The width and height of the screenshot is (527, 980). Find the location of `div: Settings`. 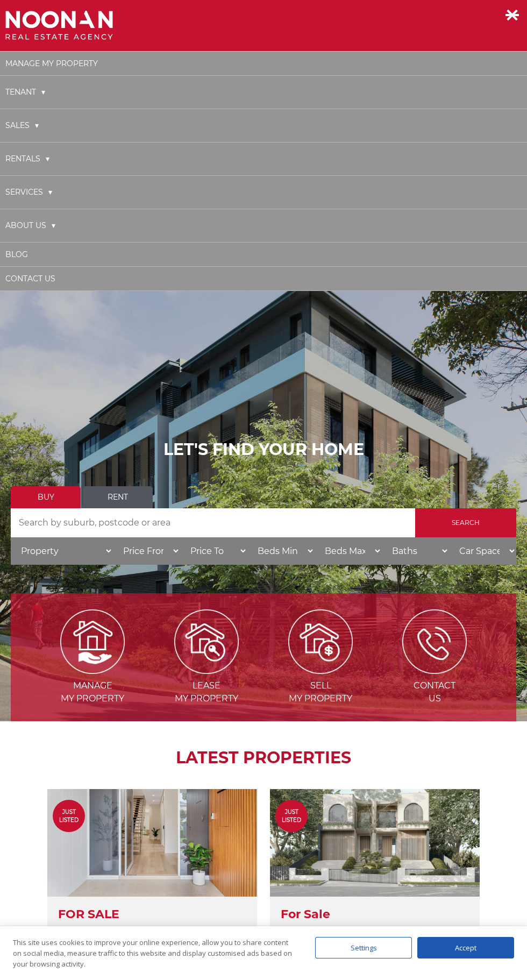

div: Settings is located at coordinates (363, 948).